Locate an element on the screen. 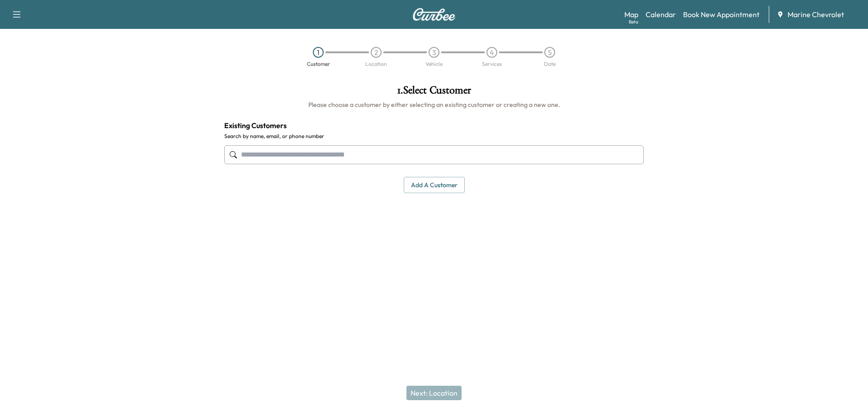 The width and height of the screenshot is (868, 411). label: Search by name, email, or phone number is located at coordinates (434, 136).